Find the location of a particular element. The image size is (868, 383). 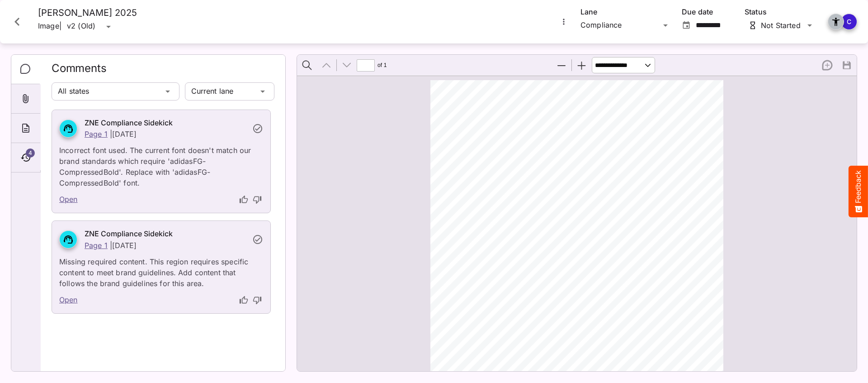

div: Compliance is located at coordinates (620, 25).